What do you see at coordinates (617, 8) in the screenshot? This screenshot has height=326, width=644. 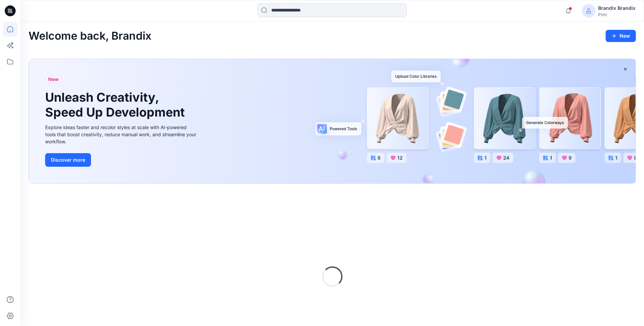 I see `div: Brandix Brandix` at bounding box center [617, 8].